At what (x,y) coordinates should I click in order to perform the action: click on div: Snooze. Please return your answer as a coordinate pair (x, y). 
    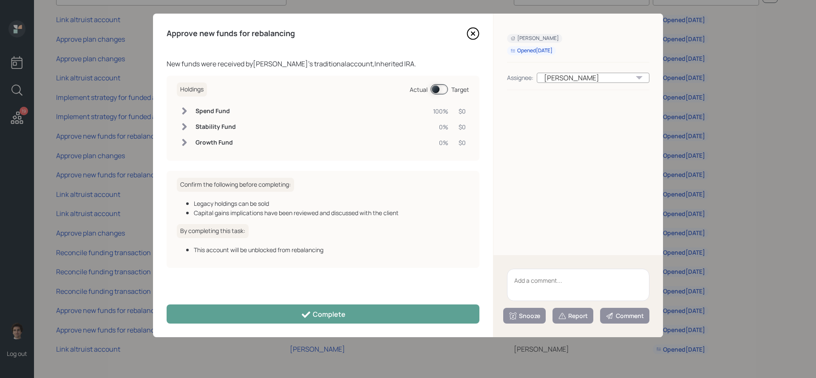
    Looking at the image, I should click on (524, 316).